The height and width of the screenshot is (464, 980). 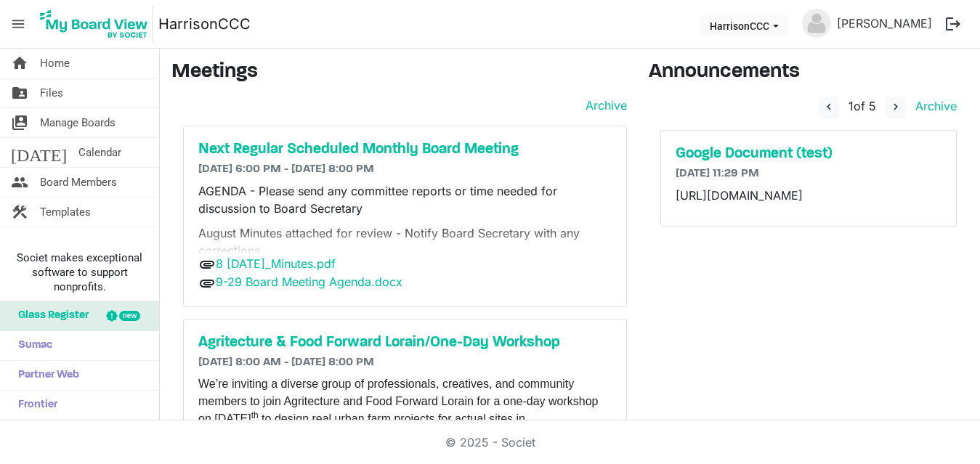 What do you see at coordinates (18, 24) in the screenshot?
I see `span: menu` at bounding box center [18, 24].